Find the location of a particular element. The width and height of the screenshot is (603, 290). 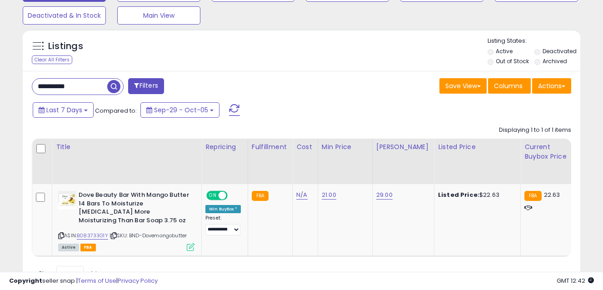

a: Privacy Policy is located at coordinates (138, 280).